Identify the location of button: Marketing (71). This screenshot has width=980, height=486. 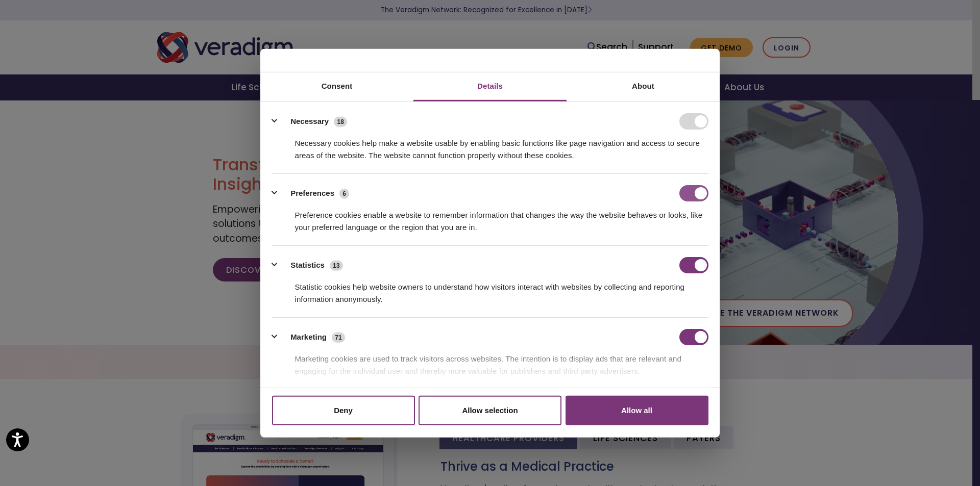
(312, 337).